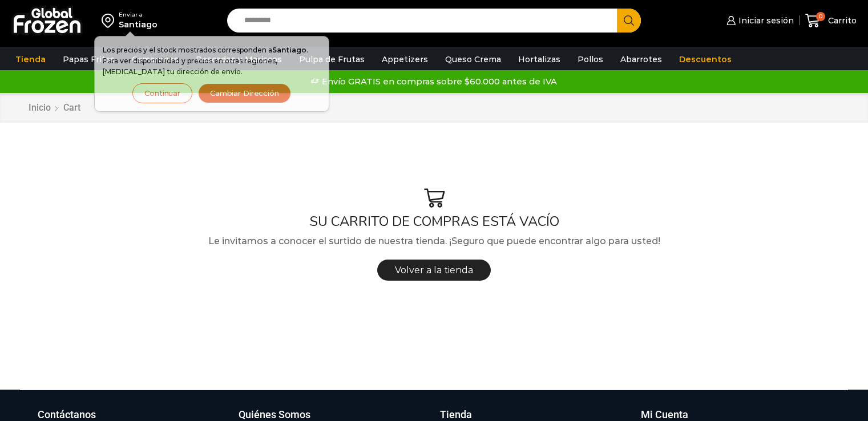 Image resolution: width=868 pixels, height=421 pixels. I want to click on span: Iniciar sesión, so click(765, 20).